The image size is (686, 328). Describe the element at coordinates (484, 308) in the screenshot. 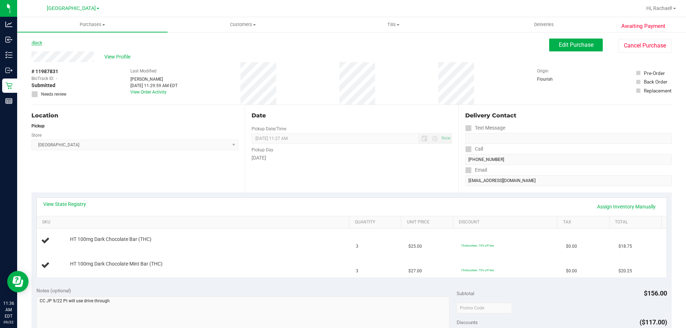

I see `input: Promo Code` at that location.